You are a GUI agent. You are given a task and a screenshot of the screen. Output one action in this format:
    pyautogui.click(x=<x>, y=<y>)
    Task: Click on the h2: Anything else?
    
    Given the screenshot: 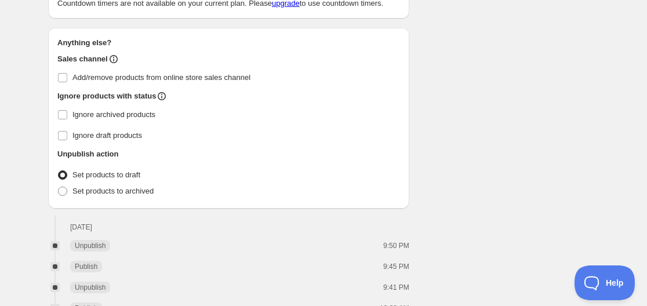 What is the action you would take?
    pyautogui.click(x=228, y=43)
    